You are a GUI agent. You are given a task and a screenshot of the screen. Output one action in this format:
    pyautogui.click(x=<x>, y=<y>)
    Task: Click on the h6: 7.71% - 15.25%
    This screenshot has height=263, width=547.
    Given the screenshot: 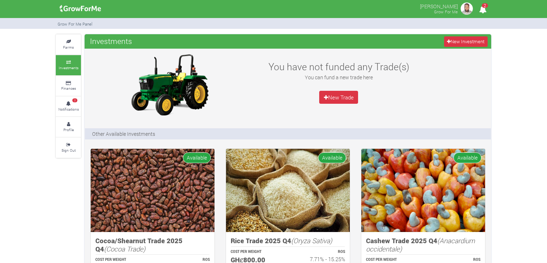 What is the action you would take?
    pyautogui.click(x=320, y=259)
    